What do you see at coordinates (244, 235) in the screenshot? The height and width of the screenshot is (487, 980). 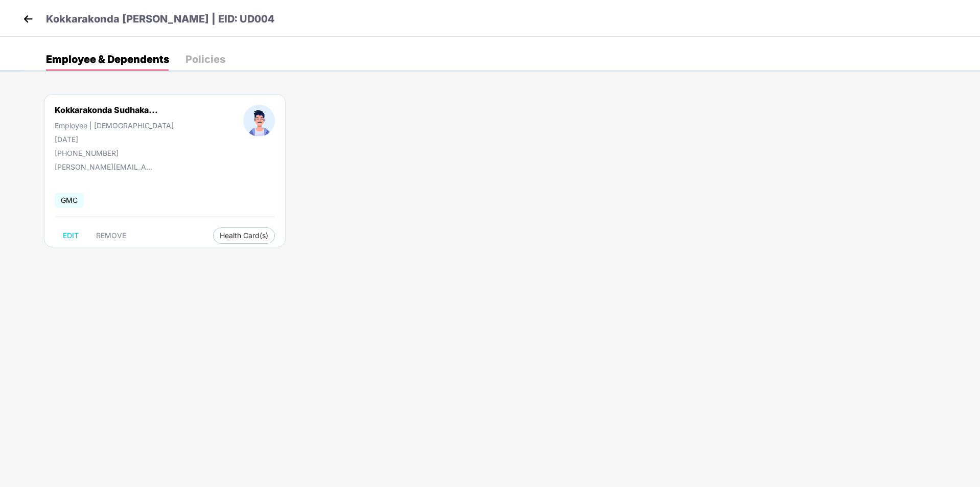 I see `button: Health Card(s)` at bounding box center [244, 235].